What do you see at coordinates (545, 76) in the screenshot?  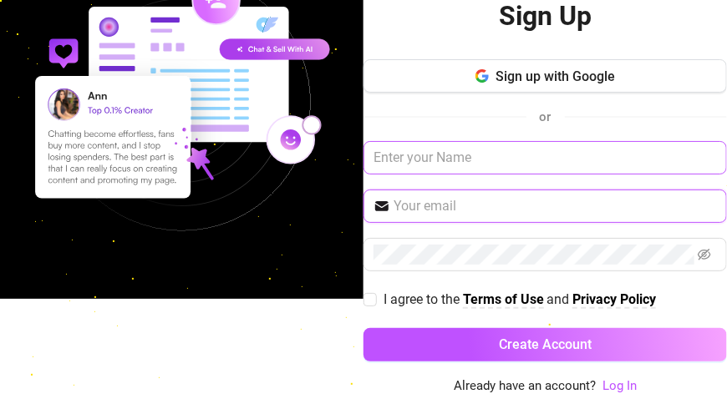 I see `button: Sign up with Google` at bounding box center [545, 76].